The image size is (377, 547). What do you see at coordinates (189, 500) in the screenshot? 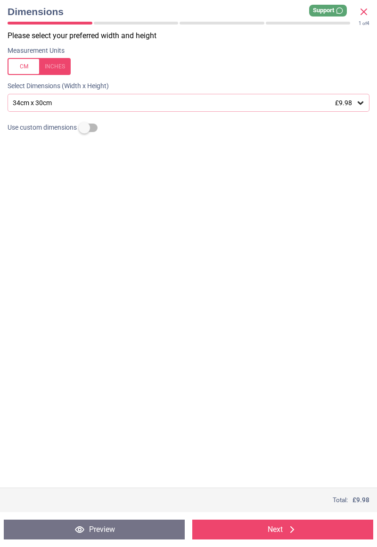
I see `div: Total:` at bounding box center [189, 500].